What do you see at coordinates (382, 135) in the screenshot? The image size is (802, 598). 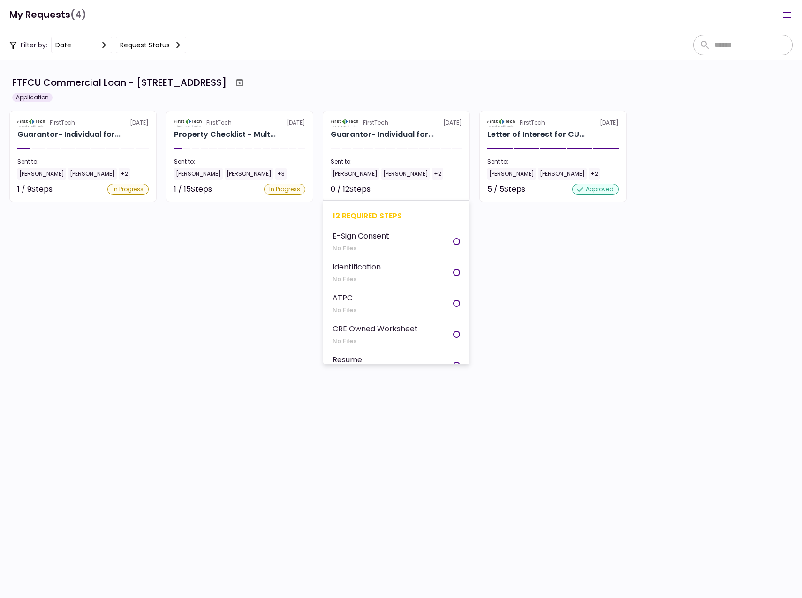 I see `div: Guarantor- Individual for CULLUM & KELLEY PROPERTY HOLDINGS, LLC Reginald Kelley` at bounding box center [382, 135].